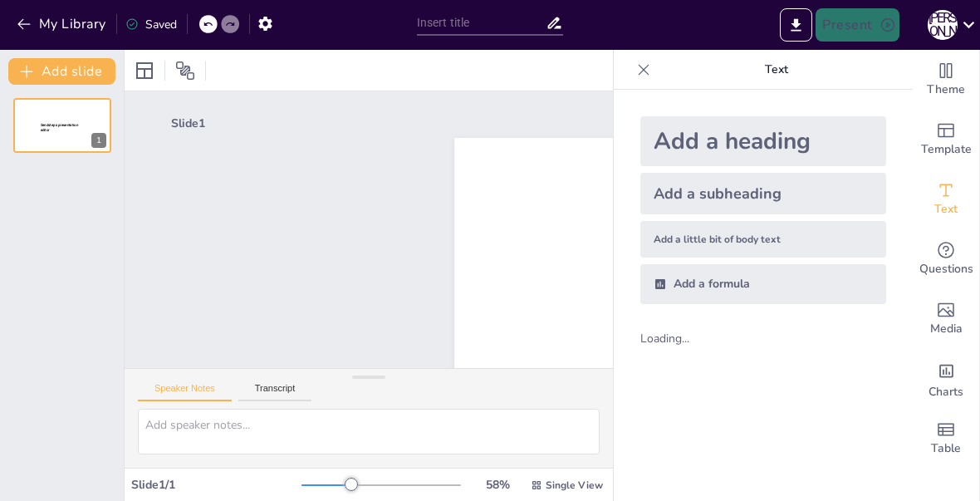 Image resolution: width=980 pixels, height=501 pixels. I want to click on div: Add charts and graphs, so click(946, 379).